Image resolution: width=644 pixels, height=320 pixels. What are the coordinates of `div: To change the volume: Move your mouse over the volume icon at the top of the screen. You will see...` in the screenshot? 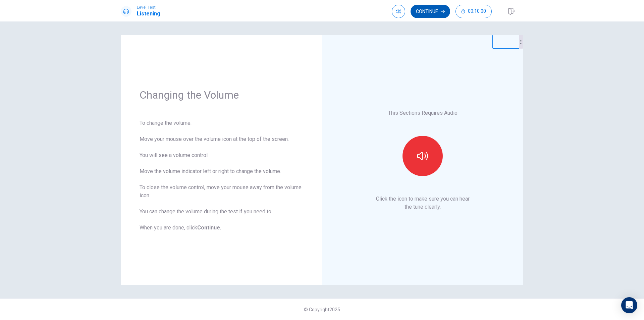 It's located at (222, 175).